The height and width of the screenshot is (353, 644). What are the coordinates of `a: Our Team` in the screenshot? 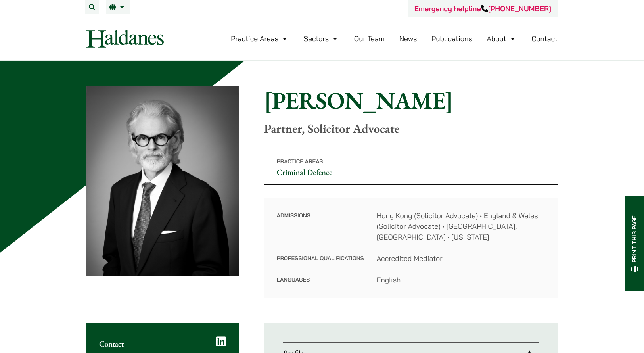 It's located at (369, 38).